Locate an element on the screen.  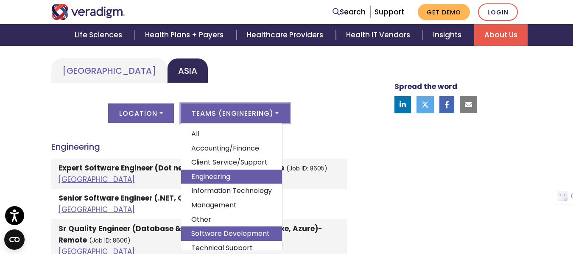
a: Client Service/Support is located at coordinates (232, 163).